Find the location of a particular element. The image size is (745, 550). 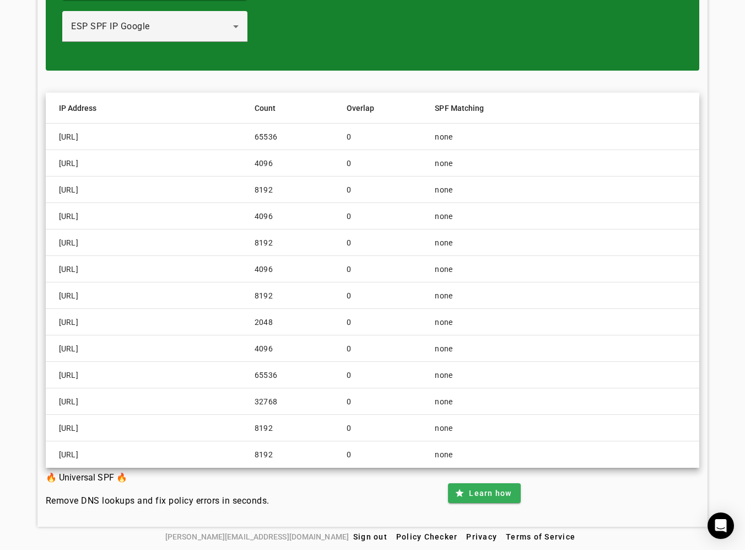

span: ESP SPF IP Google is located at coordinates (110, 26).